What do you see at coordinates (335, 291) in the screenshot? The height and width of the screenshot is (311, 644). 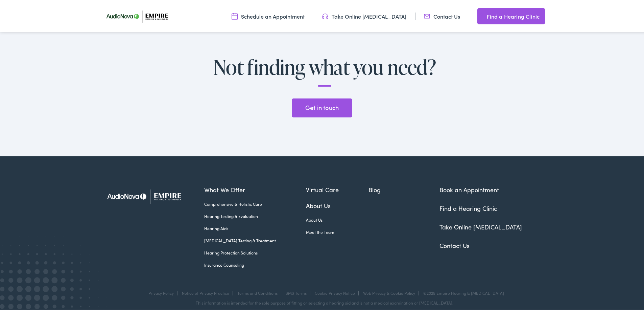 I see `a: Cookie Privacy Notice` at bounding box center [335, 291].